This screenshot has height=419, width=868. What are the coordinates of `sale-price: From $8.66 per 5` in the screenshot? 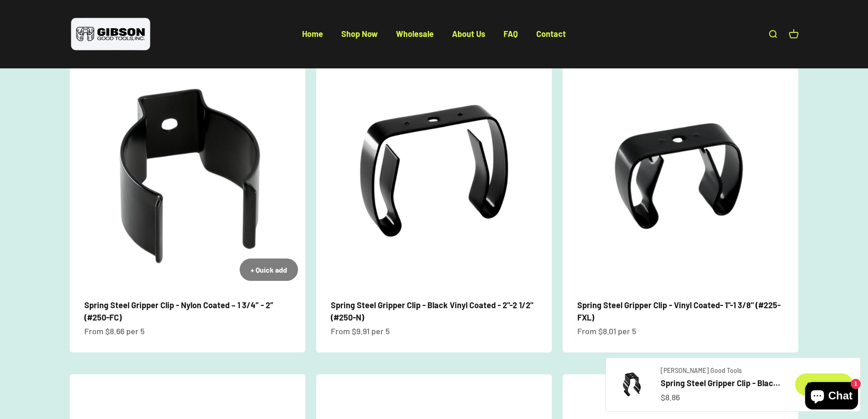 It's located at (115, 331).